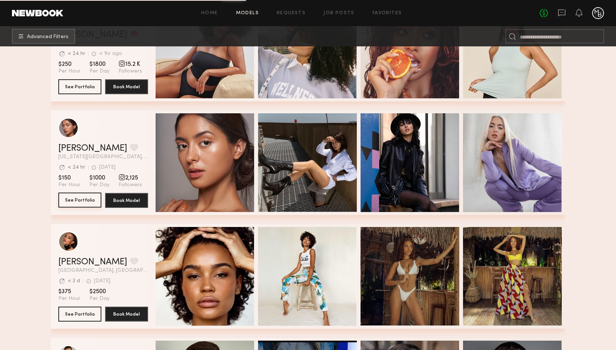  What do you see at coordinates (291, 13) in the screenshot?
I see `a: Requests` at bounding box center [291, 13].